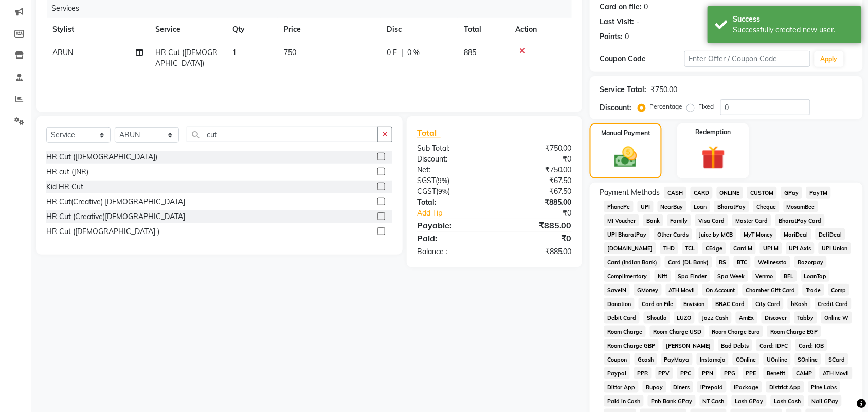 This screenshot has width=868, height=412. I want to click on div: ₹885.00, so click(537, 202).